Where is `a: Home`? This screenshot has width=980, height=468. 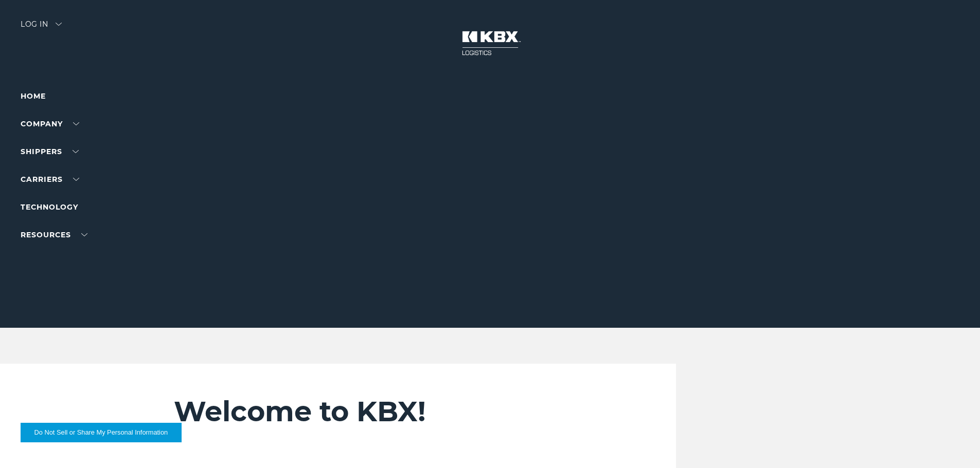
a: Home is located at coordinates (33, 96).